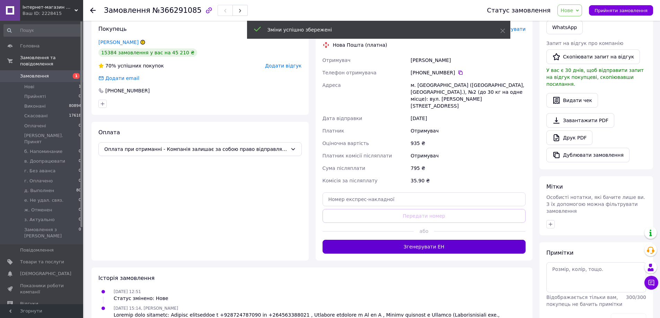 Image resolution: width=660 pixels, height=318 pixels. I want to click on span: Особисті нотатки, які бачите лише ви. З їх допомогою можна фільтрувати замовлення, so click(595, 204).